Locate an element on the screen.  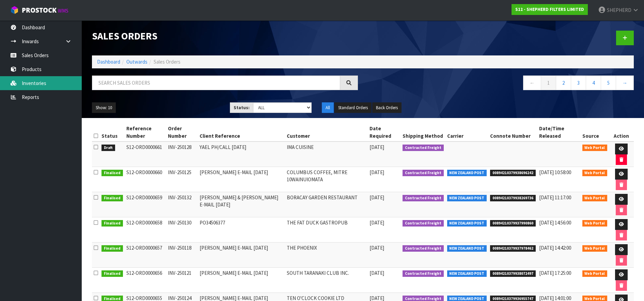
span: 00894210379938696242 is located at coordinates (512, 173).